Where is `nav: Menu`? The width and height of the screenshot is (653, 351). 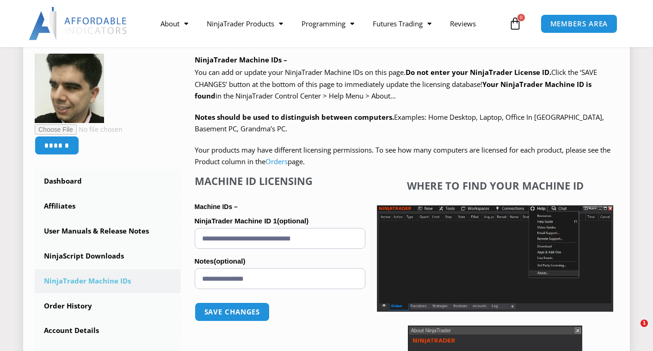
nav: Menu is located at coordinates (329, 24).